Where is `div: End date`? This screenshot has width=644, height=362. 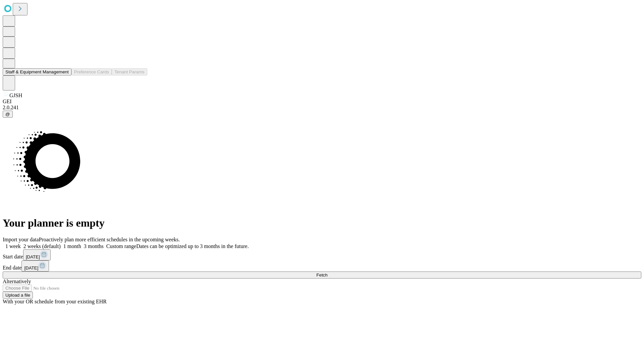
div: End date is located at coordinates (322, 266).